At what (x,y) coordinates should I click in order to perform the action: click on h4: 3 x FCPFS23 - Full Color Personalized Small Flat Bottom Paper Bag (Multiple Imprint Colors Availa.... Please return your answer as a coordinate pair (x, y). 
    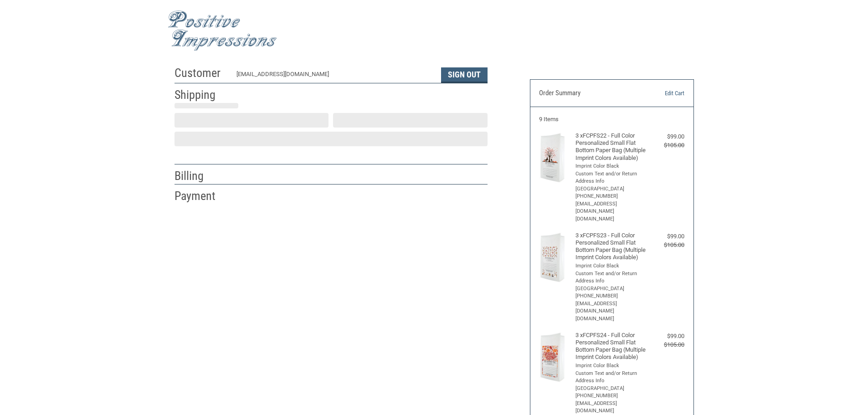
    Looking at the image, I should click on (610, 246).